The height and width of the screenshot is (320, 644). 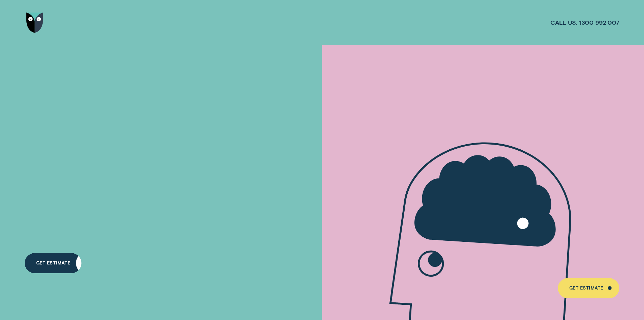 I want to click on img: Wisr, so click(x=35, y=22).